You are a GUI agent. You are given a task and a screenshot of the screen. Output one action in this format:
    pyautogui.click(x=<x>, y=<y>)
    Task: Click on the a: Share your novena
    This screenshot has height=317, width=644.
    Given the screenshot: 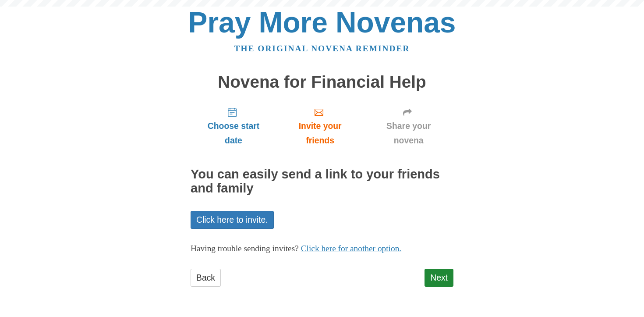 What is the action you would take?
    pyautogui.click(x=409, y=126)
    